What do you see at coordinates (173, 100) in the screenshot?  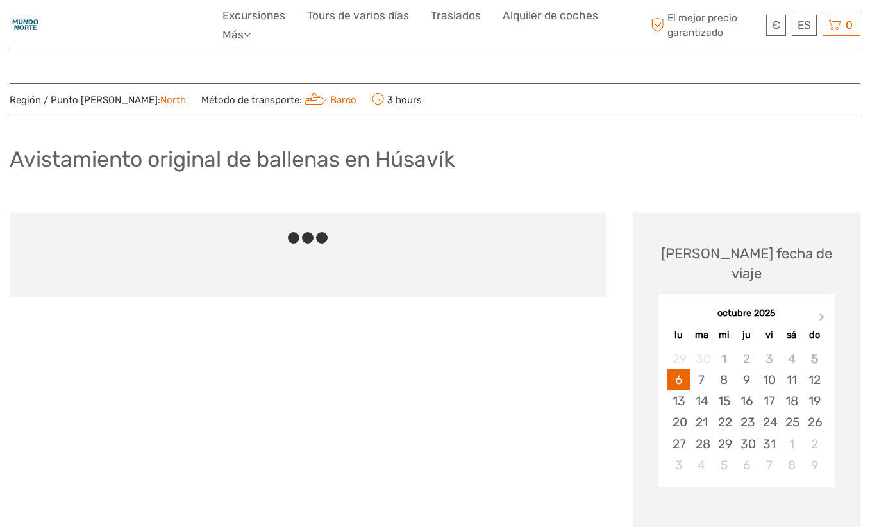 I see `a: North` at bounding box center [173, 100].